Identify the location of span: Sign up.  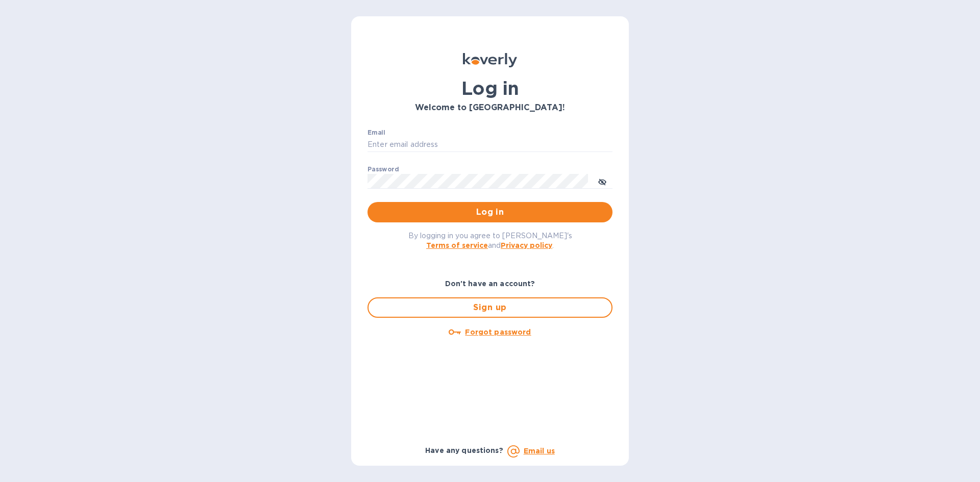
(490, 307).